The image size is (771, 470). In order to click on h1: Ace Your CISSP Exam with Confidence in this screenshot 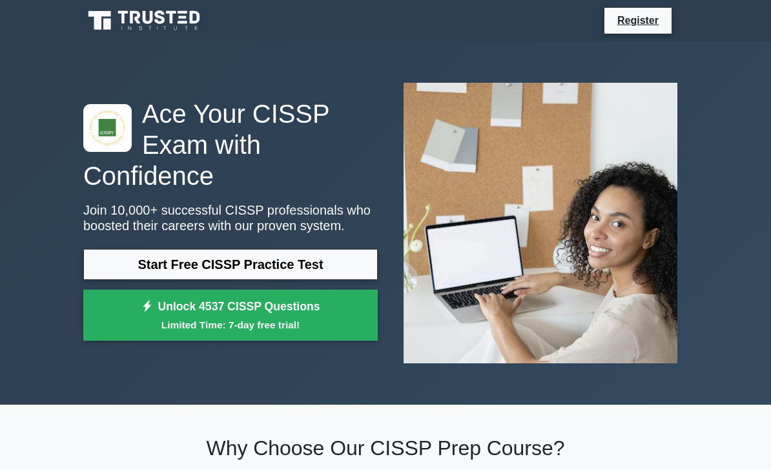, I will do `click(231, 145)`.